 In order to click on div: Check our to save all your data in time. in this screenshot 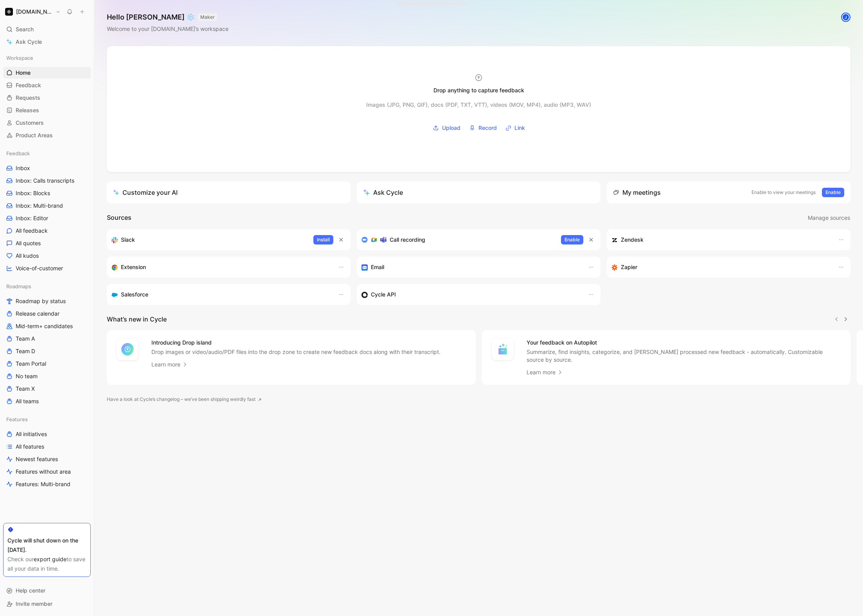, I will do `click(47, 564)`.